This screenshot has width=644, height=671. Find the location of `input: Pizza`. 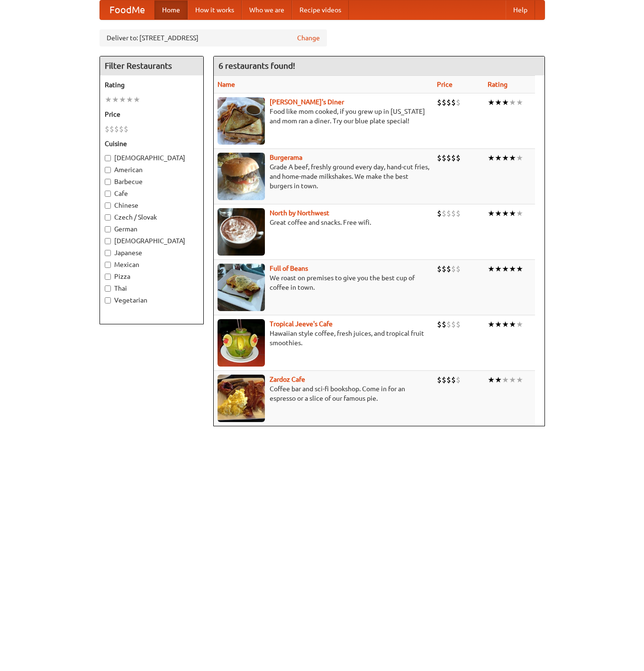

input: Pizza is located at coordinates (107, 277).